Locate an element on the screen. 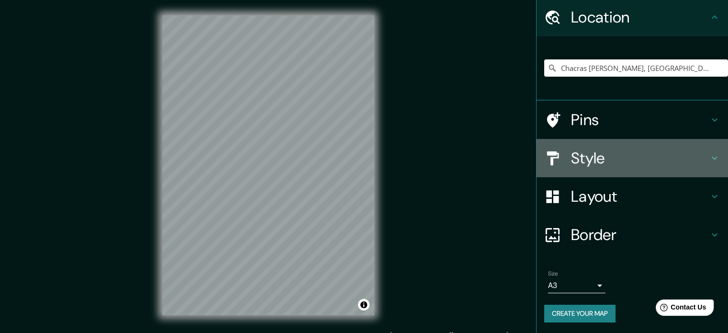 This screenshot has height=333, width=728. h4: Border is located at coordinates (640, 235).